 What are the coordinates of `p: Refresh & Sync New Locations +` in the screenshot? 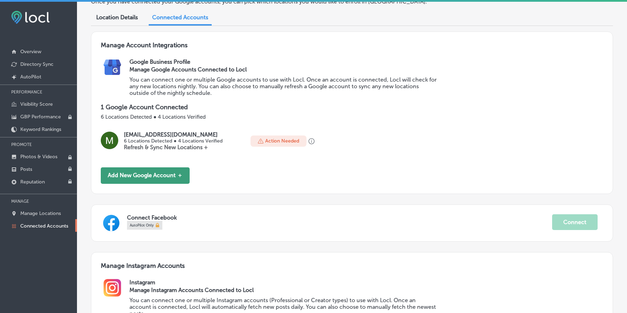 It's located at (173, 147).